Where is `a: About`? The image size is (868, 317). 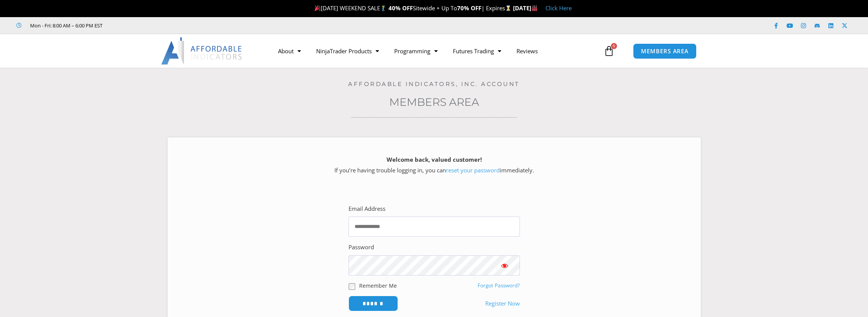 a: About is located at coordinates (289, 51).